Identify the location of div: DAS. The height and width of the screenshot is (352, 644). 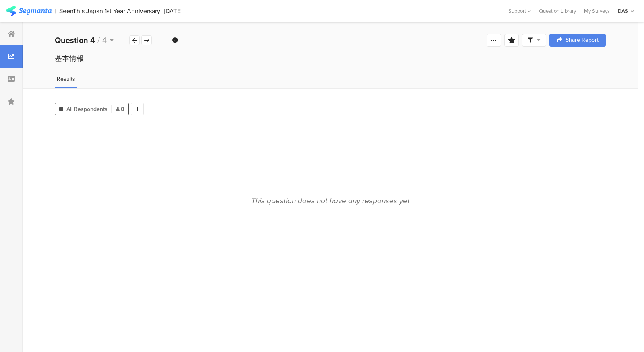
(623, 11).